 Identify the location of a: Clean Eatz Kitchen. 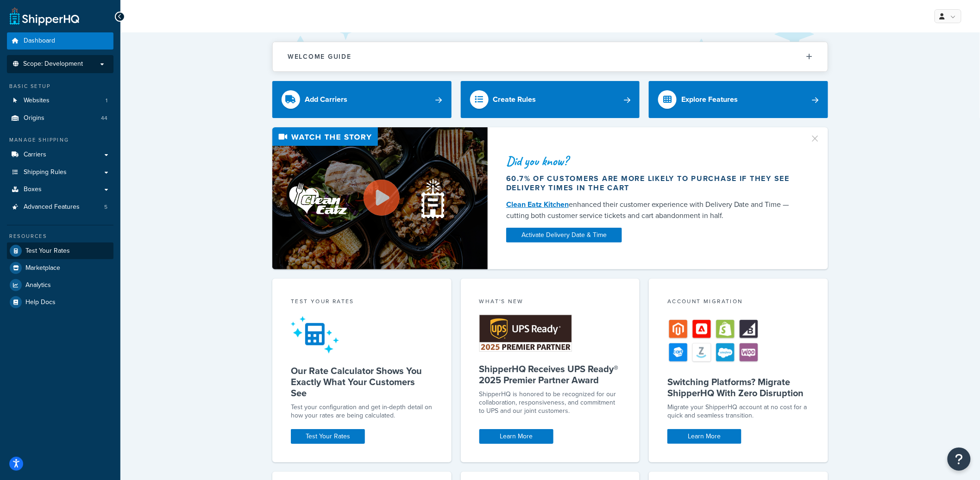
(537, 204).